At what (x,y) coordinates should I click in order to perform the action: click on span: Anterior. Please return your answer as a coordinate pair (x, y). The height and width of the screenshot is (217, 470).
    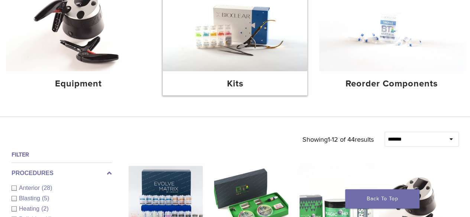
    Looking at the image, I should click on (30, 188).